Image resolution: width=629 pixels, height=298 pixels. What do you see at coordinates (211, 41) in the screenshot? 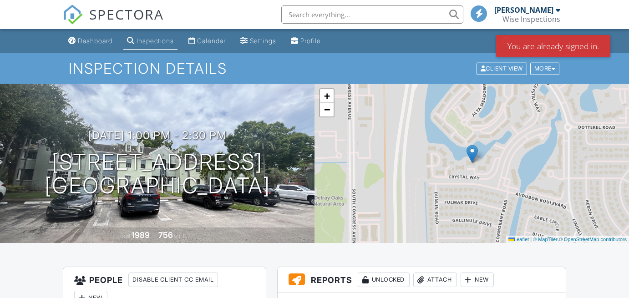
I see `div: Calendar` at bounding box center [211, 41].